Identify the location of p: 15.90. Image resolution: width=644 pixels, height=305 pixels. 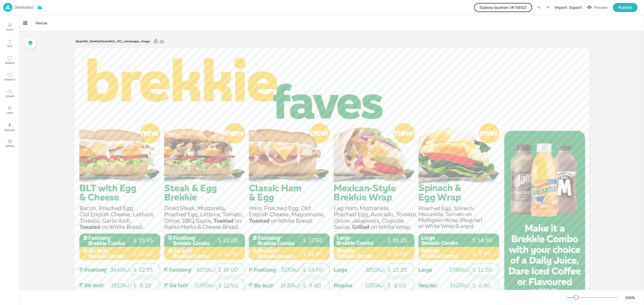
(230, 253).